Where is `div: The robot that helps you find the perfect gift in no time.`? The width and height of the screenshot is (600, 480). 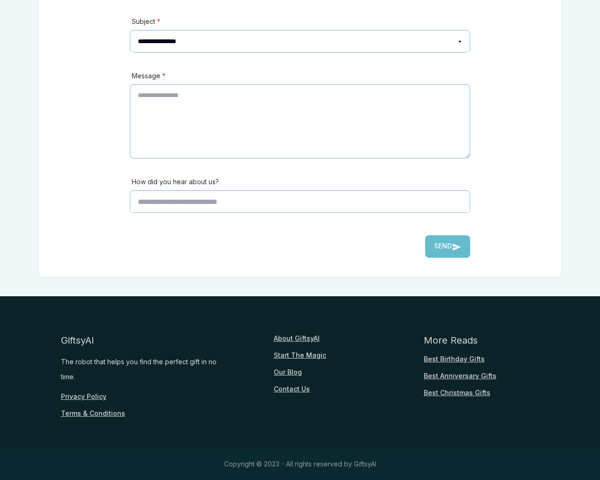 div: The robot that helps you find the perfect gift in no time. is located at coordinates (140, 369).